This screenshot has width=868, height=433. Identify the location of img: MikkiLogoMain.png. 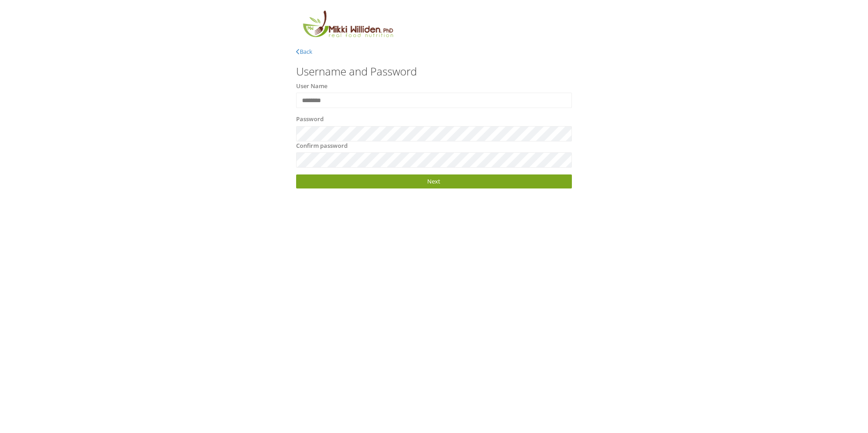
(348, 26).